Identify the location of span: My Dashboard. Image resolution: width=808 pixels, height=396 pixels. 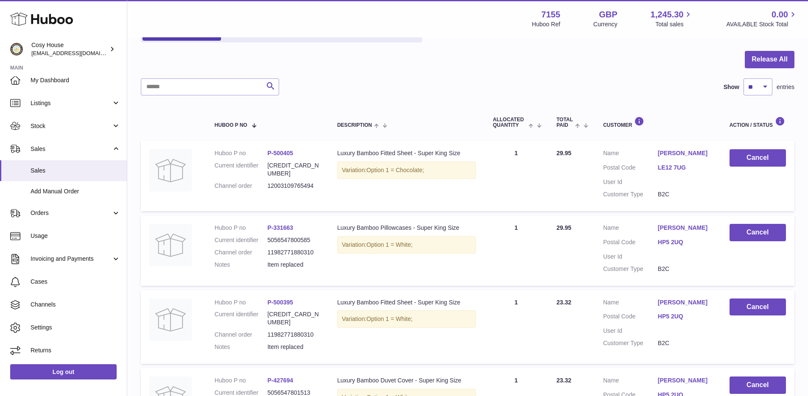
(75, 80).